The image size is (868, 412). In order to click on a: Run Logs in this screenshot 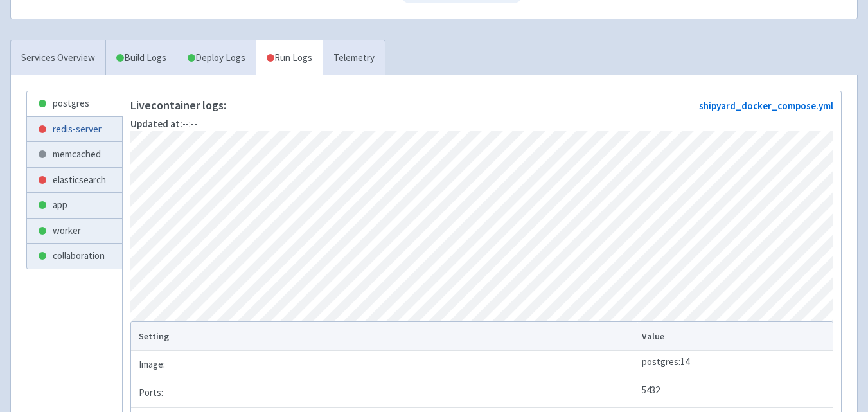, I will do `click(290, 58)`.